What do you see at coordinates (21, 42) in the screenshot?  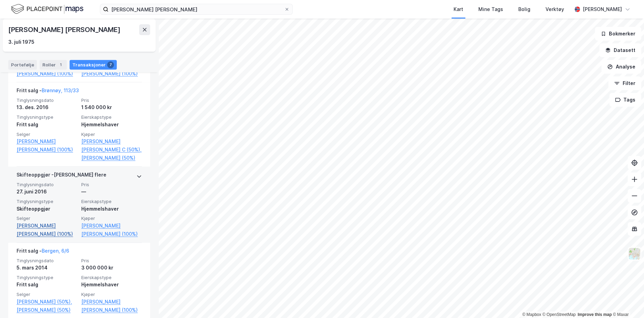 I see `div: 3. juli 1975` at bounding box center [21, 42].